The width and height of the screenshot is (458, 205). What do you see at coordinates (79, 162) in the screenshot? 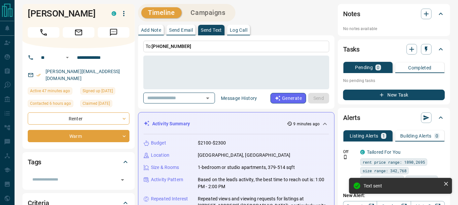
I see `div: Tags` at bounding box center [79, 162].